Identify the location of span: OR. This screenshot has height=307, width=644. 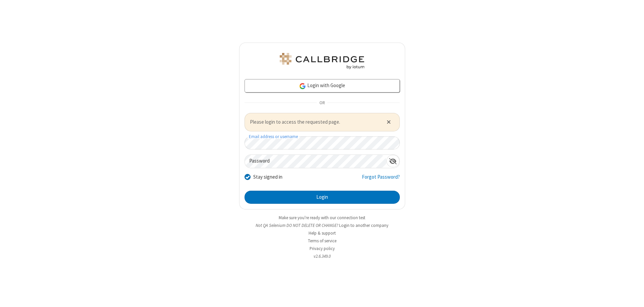
(322, 103).